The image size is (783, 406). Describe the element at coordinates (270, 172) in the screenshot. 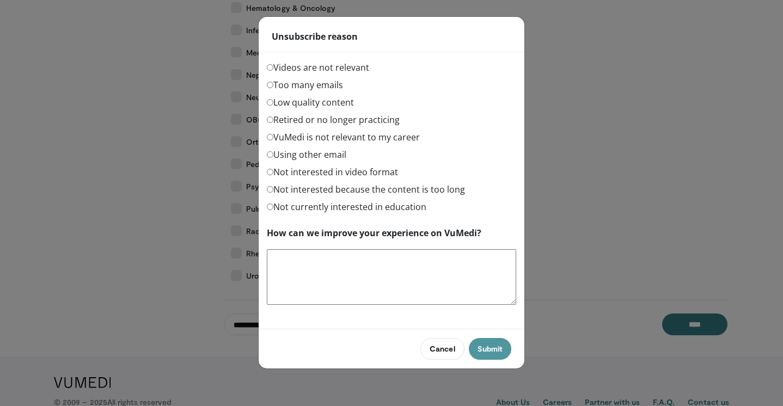

I see `input: Not interested in video format` at that location.